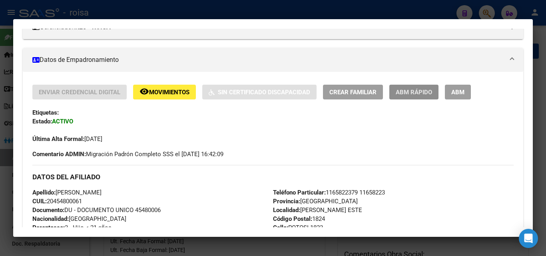 This screenshot has width=546, height=256. What do you see at coordinates (57, 201) in the screenshot?
I see `span: 20454800061` at bounding box center [57, 201].